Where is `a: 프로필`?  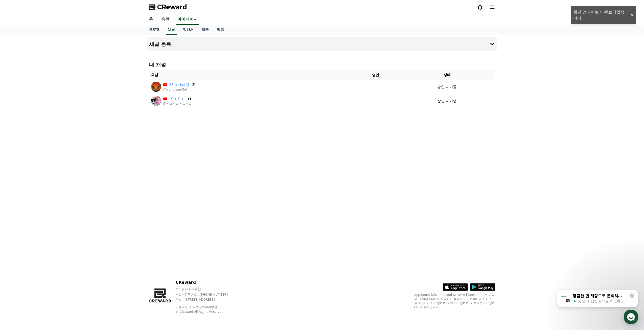 a: 프로필 is located at coordinates (154, 30).